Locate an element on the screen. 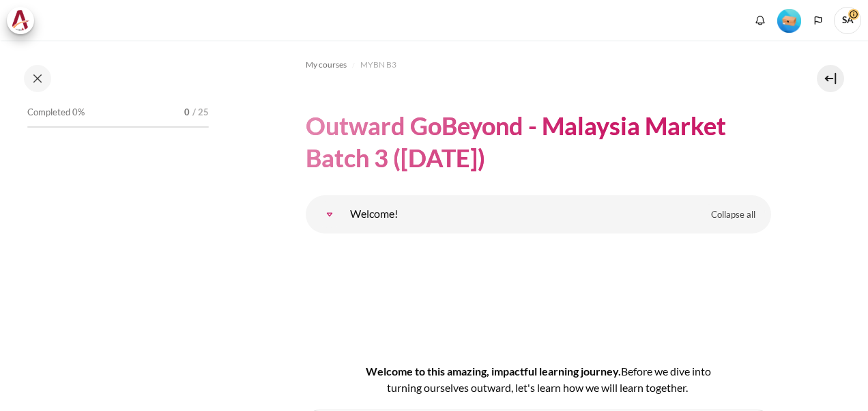 Image resolution: width=868 pixels, height=411 pixels. a: My courses is located at coordinates (326, 65).